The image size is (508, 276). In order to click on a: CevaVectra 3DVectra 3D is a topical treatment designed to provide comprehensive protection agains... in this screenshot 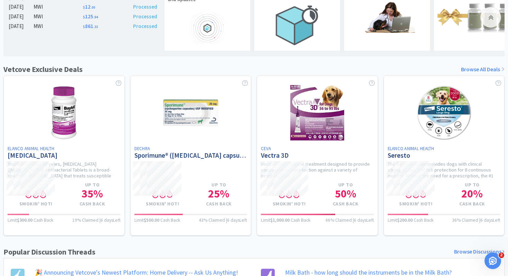, I will do `click(317, 155)`.